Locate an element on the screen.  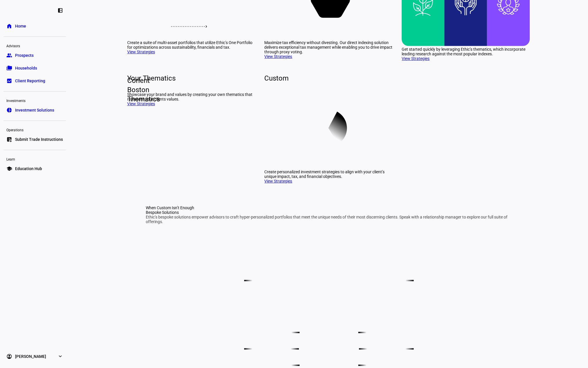
eth-mat-symbol: left_panel_close is located at coordinates (60, 10).